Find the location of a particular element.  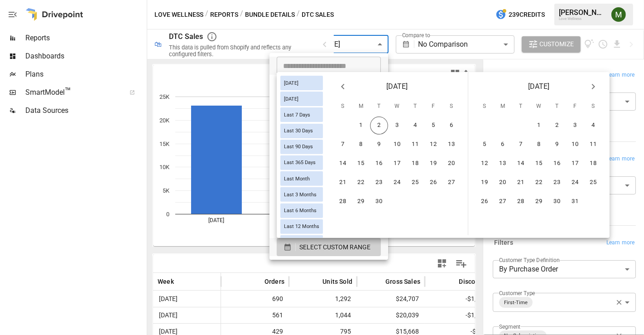

li: Last 7 Days is located at coordinates (329, 102).